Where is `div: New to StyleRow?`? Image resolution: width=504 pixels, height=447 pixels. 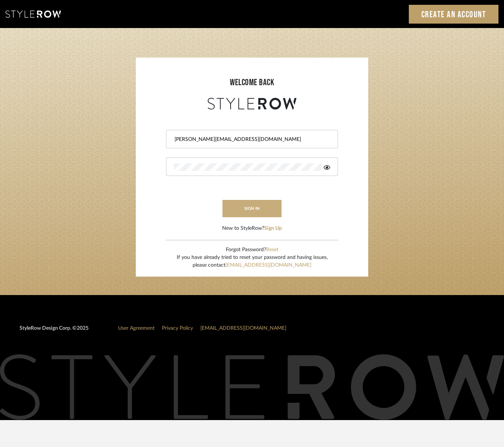
div: New to StyleRow? is located at coordinates (252, 228).